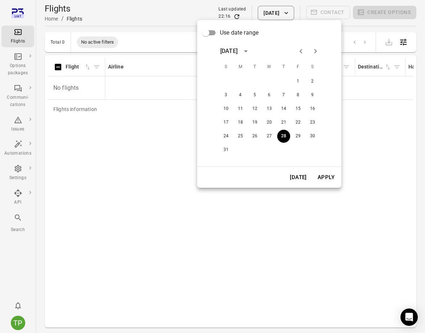  I want to click on button: 27, so click(269, 136).